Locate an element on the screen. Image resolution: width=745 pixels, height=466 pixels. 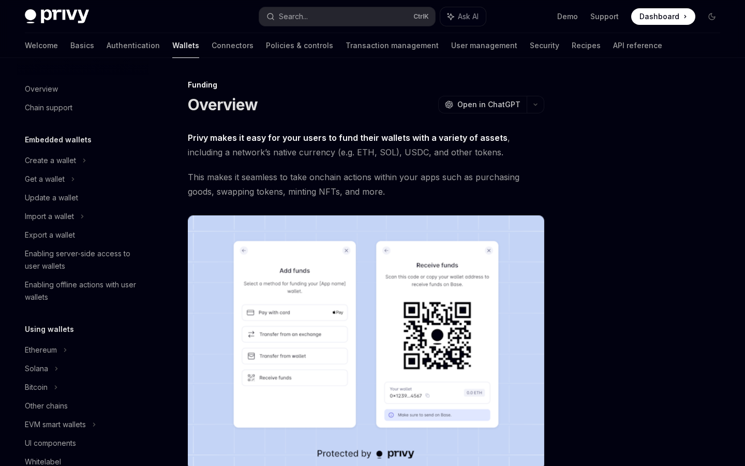
strong: Privy makes it easy for your users to fund their wallets with a variety of assets is located at coordinates (348, 138).